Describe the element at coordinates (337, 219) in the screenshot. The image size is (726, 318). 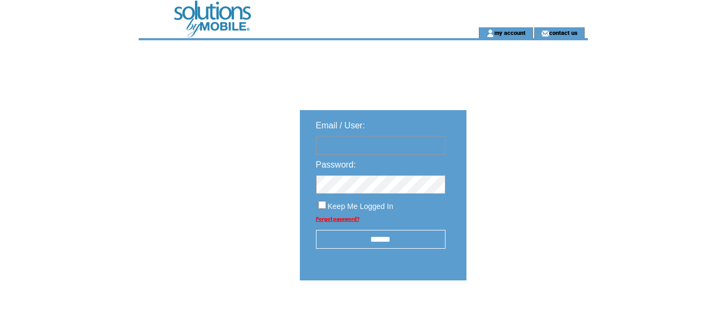
I see `a: Forgot password?` at that location.